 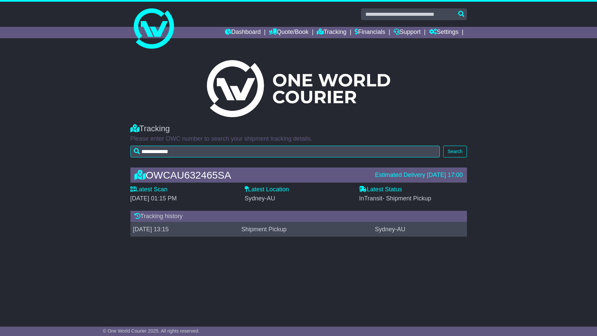 What do you see at coordinates (455, 151) in the screenshot?
I see `button: Search` at bounding box center [455, 151].